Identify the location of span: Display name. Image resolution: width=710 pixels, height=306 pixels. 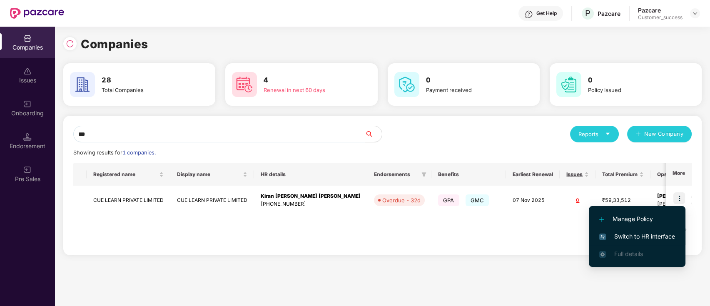
(209, 175).